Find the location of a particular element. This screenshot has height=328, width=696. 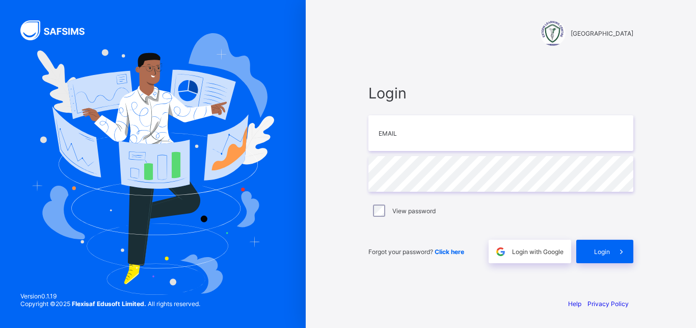

span: Click here is located at coordinates (449, 251).